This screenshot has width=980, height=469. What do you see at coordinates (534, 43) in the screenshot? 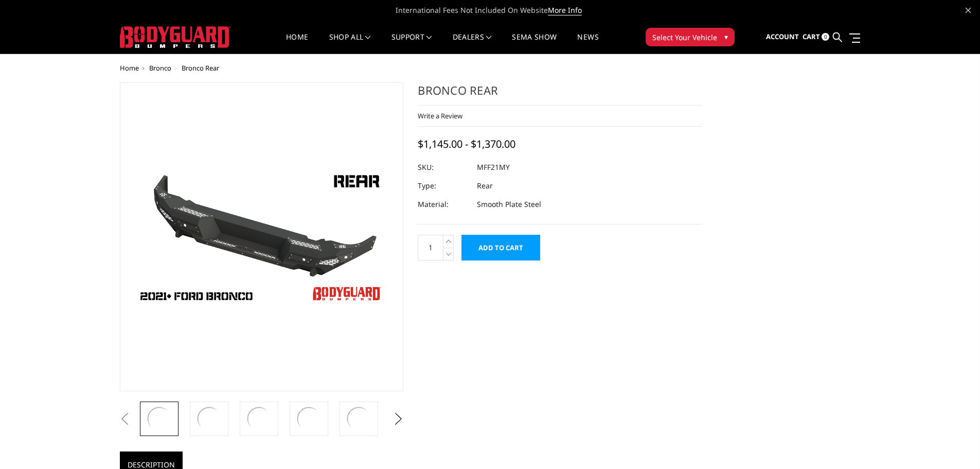
I see `a: SEMA Show` at bounding box center [534, 43].